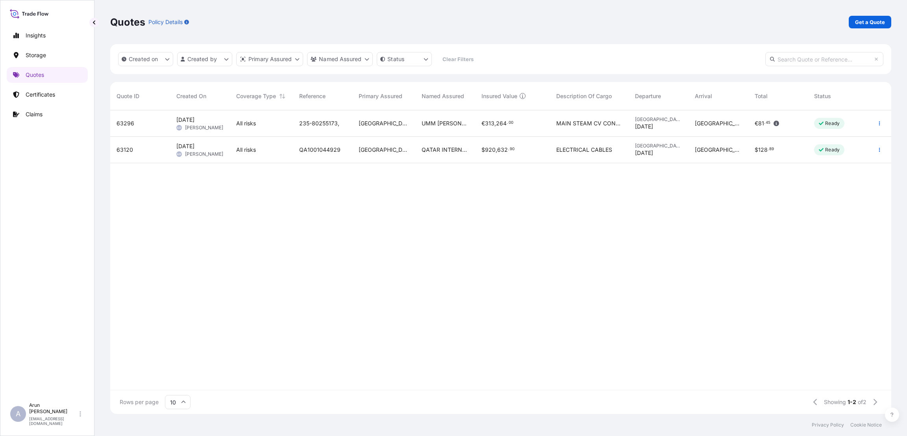  What do you see at coordinates (319, 123) in the screenshot?
I see `span: 235-80255173,` at bounding box center [319, 123].